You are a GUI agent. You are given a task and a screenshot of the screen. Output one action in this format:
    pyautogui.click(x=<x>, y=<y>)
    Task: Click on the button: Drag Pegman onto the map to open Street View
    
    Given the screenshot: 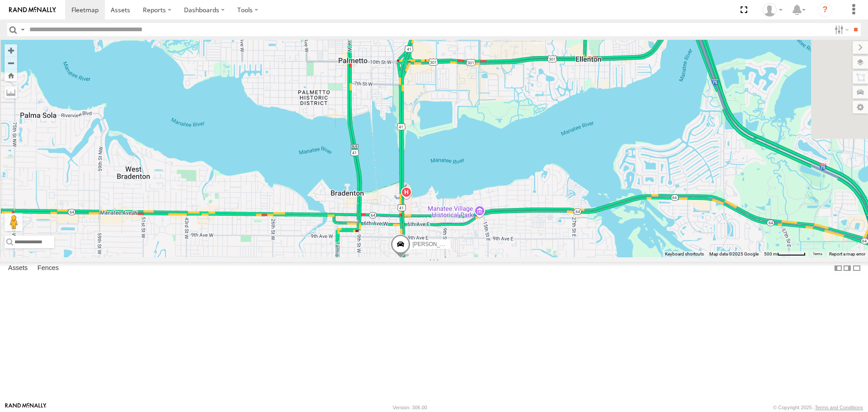 What is the action you would take?
    pyautogui.click(x=13, y=222)
    